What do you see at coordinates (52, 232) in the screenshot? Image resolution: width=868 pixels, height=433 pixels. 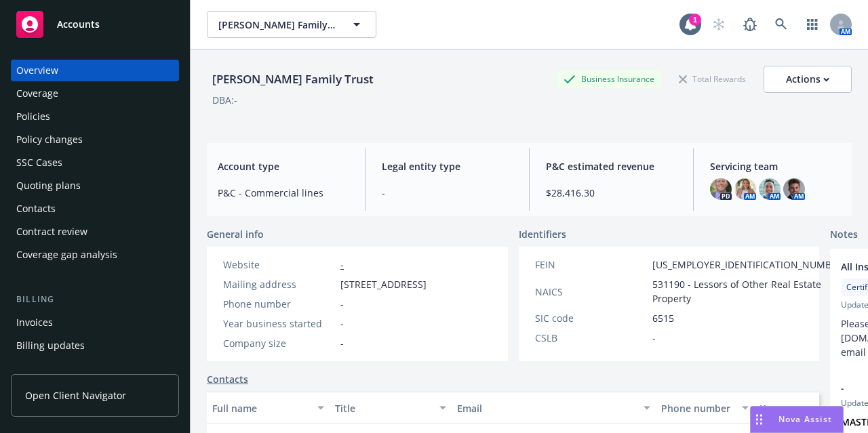 I see `div: Contract review` at bounding box center [52, 232].